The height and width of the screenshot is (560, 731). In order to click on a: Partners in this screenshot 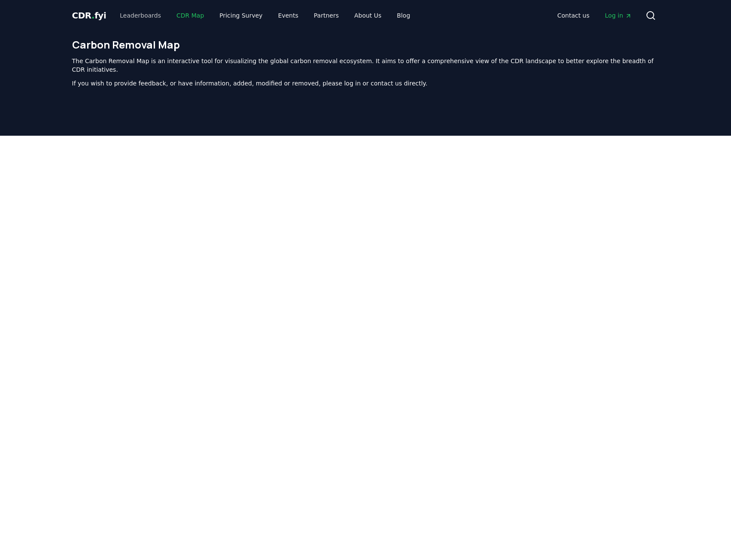, I will do `click(326, 15)`.